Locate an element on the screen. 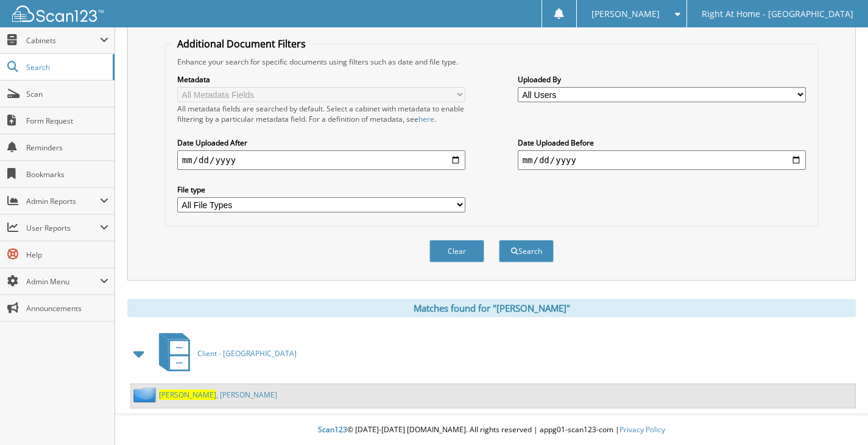 This screenshot has height=445, width=868. a: Privacy Policy is located at coordinates (642, 429).